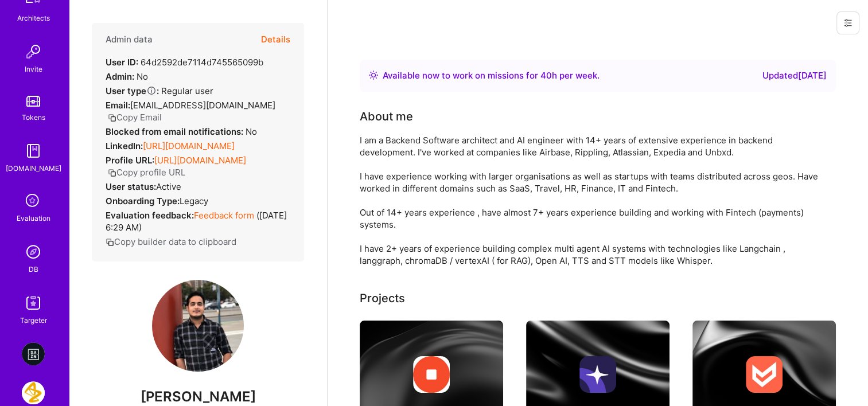  I want to click on a: DAZN: Video Engagement platform - developers, so click(33, 354).